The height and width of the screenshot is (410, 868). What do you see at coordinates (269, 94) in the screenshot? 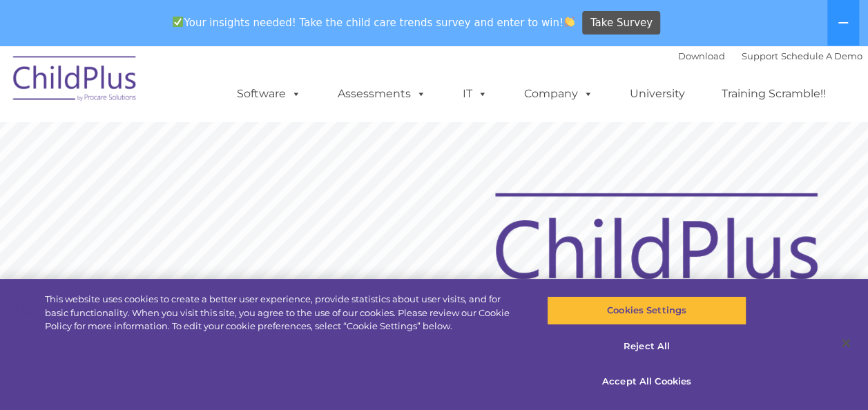
I see `a: Software` at bounding box center [269, 94].